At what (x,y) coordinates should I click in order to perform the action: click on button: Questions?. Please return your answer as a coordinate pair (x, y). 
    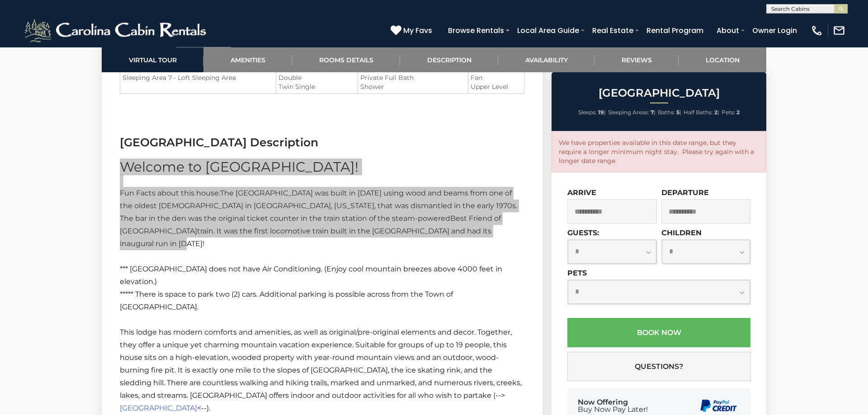
    Looking at the image, I should click on (659, 366).